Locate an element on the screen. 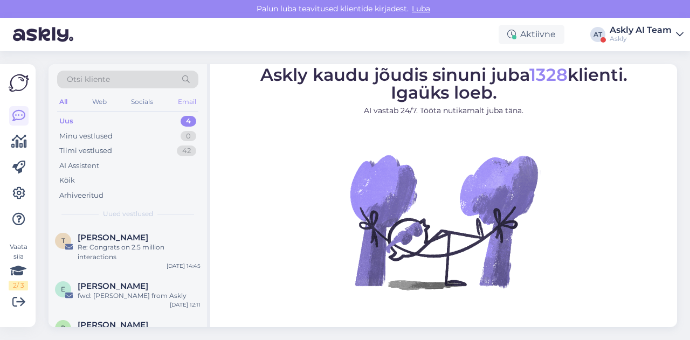 The image size is (690, 340). div: Email is located at coordinates (187, 102).